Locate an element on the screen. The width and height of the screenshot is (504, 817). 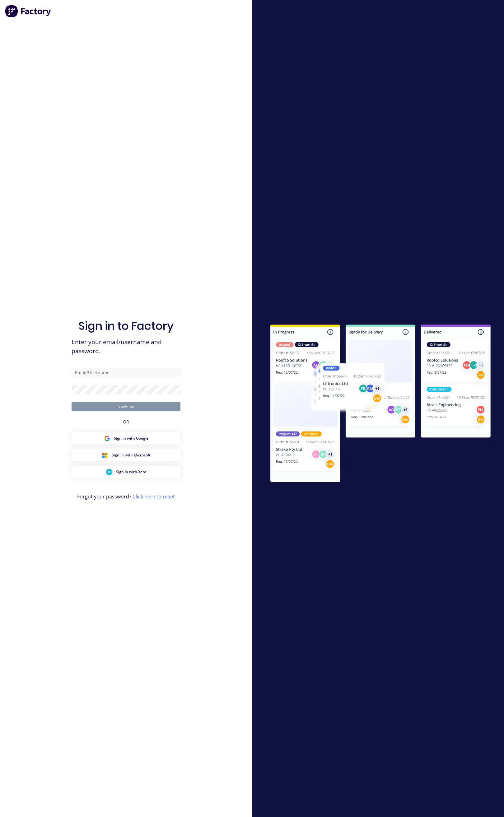
button: Microsoft Sign inSign in with Microsoft is located at coordinates (126, 455).